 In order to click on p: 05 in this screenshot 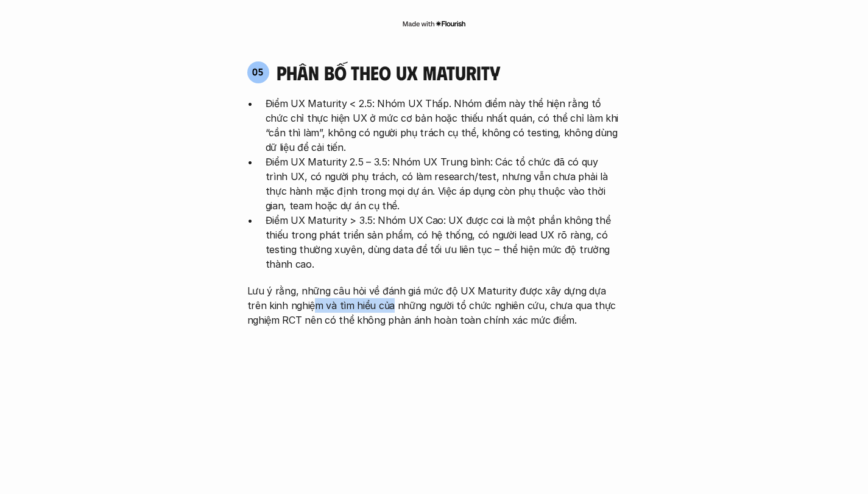, I will do `click(258, 72)`.